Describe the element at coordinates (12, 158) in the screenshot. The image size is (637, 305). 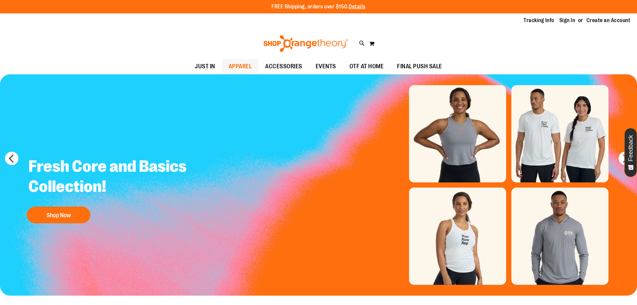
I see `button: prev` at that location.